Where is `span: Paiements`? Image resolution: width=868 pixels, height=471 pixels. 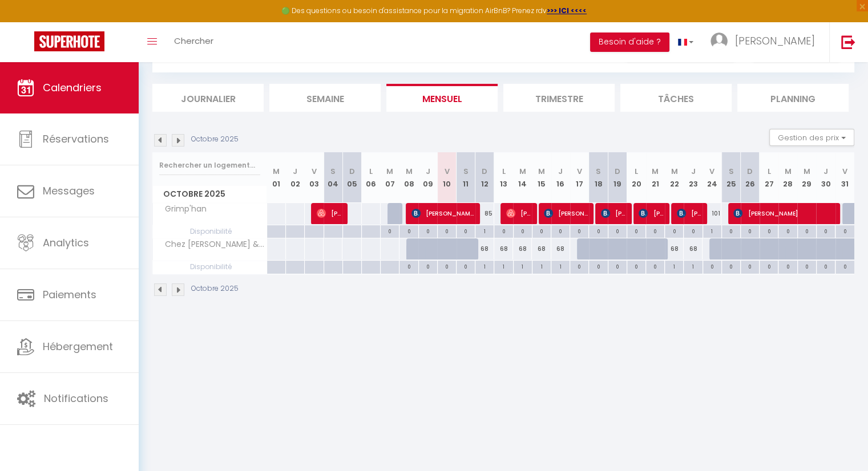
span: Paiements is located at coordinates (69, 295).